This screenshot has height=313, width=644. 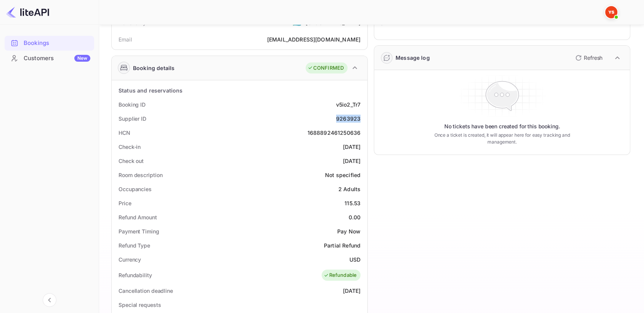 What do you see at coordinates (57, 58) in the screenshot?
I see `div: Customers` at bounding box center [57, 58].